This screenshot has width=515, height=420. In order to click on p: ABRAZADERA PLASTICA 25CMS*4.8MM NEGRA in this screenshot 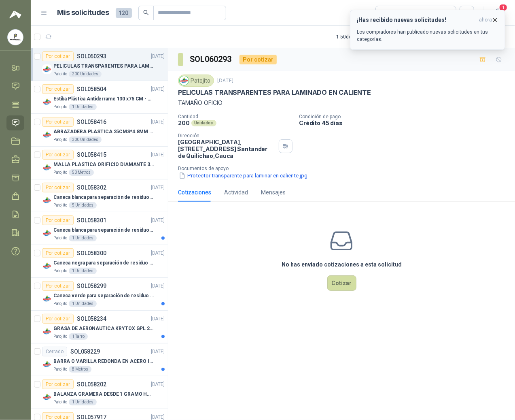, I will do `click(103, 132)`.